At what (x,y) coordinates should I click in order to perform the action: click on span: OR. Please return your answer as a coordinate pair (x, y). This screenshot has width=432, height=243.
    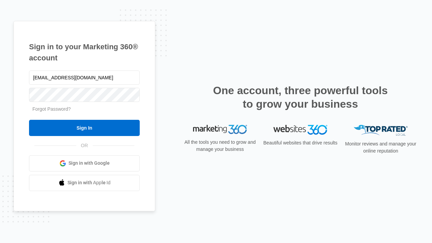
    Looking at the image, I should click on (84, 145).